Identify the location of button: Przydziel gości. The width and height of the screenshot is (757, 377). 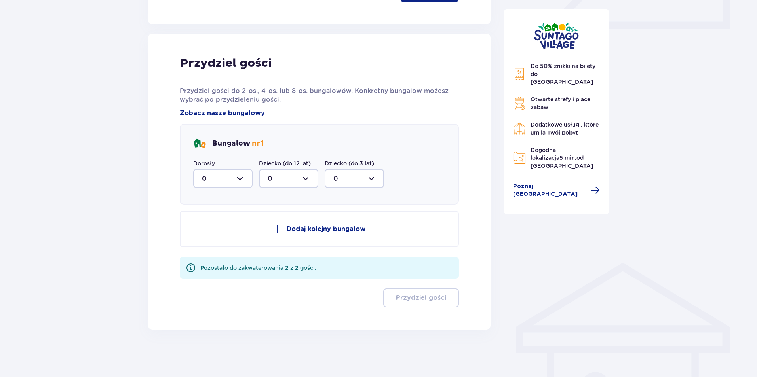
(421, 298).